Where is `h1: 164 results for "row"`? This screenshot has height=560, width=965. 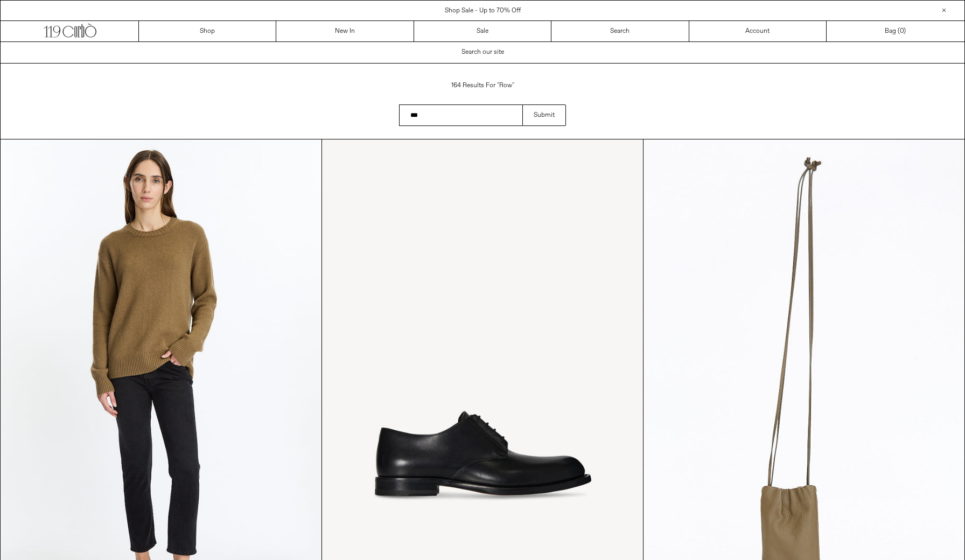
h1: 164 results for "row" is located at coordinates (482, 85).